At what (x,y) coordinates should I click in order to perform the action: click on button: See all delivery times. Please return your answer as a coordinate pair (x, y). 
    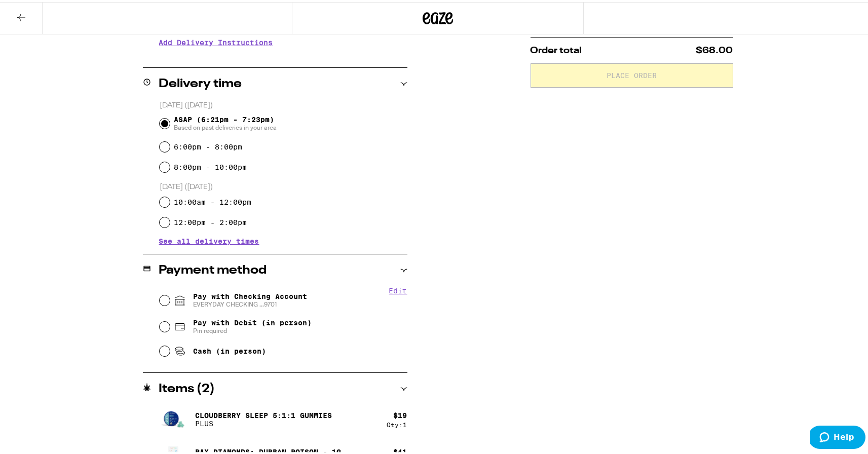
    Looking at the image, I should click on (209, 239).